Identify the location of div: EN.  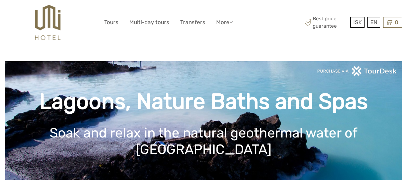
(374, 22).